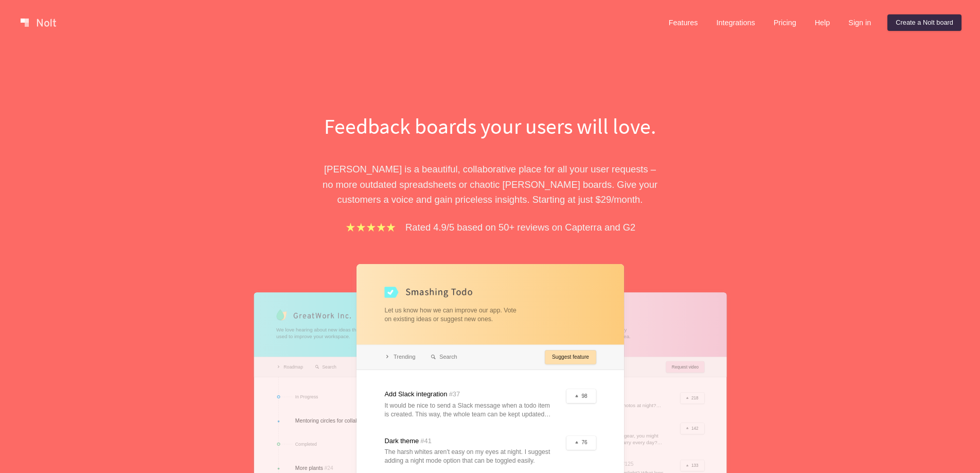  What do you see at coordinates (859, 23) in the screenshot?
I see `a: Sign in` at bounding box center [859, 23].